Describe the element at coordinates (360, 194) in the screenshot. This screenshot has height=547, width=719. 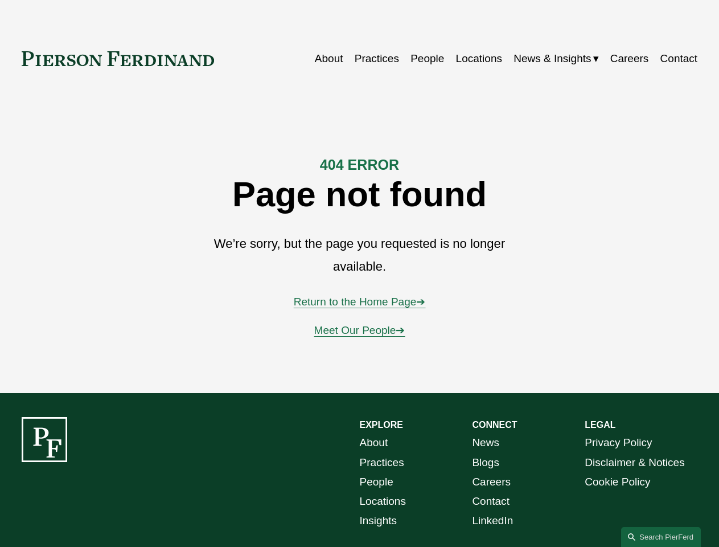
I see `h1: Page not found` at that location.